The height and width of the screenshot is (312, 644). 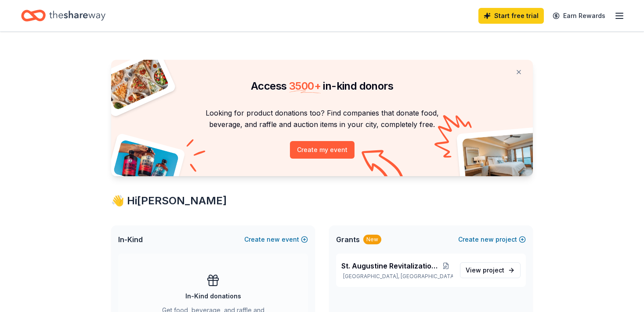 I want to click on a: View project, so click(x=490, y=270).